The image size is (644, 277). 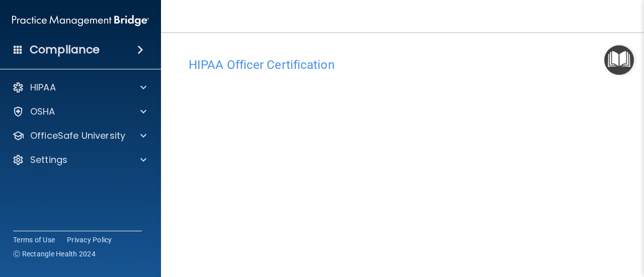 I want to click on a: HIPAA, so click(x=79, y=88).